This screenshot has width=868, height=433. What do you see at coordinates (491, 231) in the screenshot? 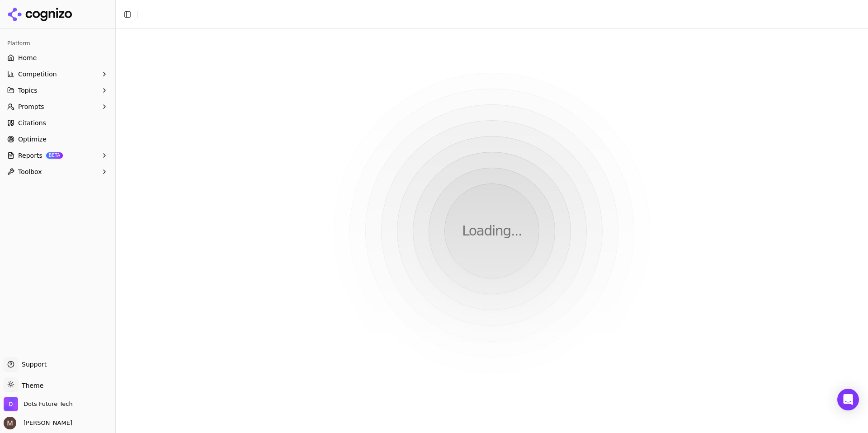
I see `p: Loading...` at bounding box center [491, 231].